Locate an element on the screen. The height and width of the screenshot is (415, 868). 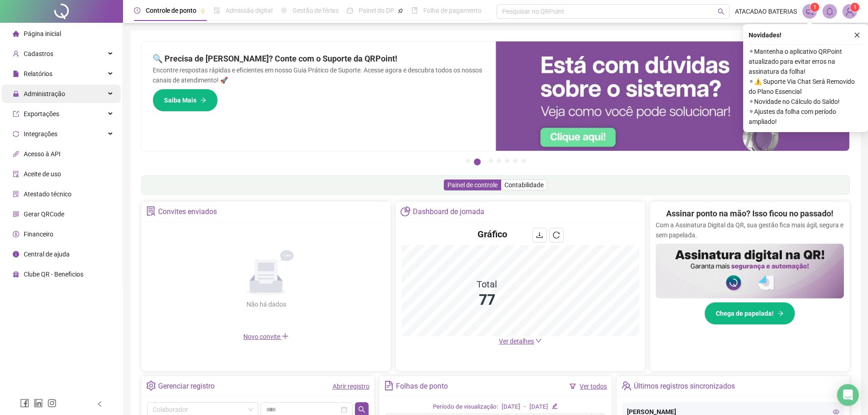
img: 76675 is located at coordinates (850, 11).